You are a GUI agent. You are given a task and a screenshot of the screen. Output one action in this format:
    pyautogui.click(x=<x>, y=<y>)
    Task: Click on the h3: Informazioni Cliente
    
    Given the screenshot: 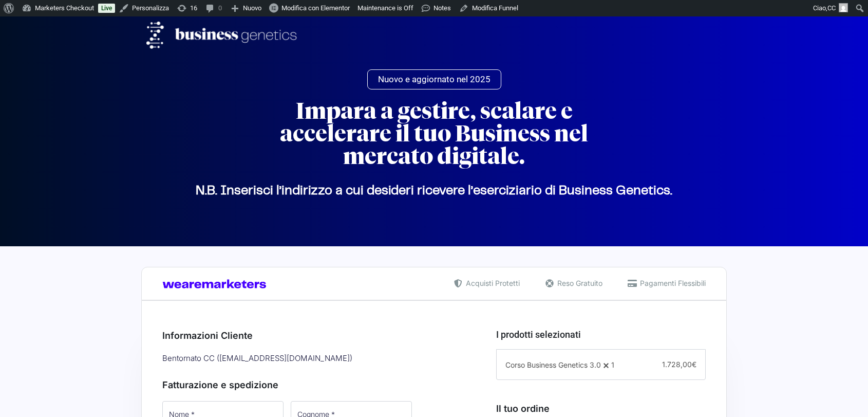 What is the action you would take?
    pyautogui.click(x=314, y=335)
    